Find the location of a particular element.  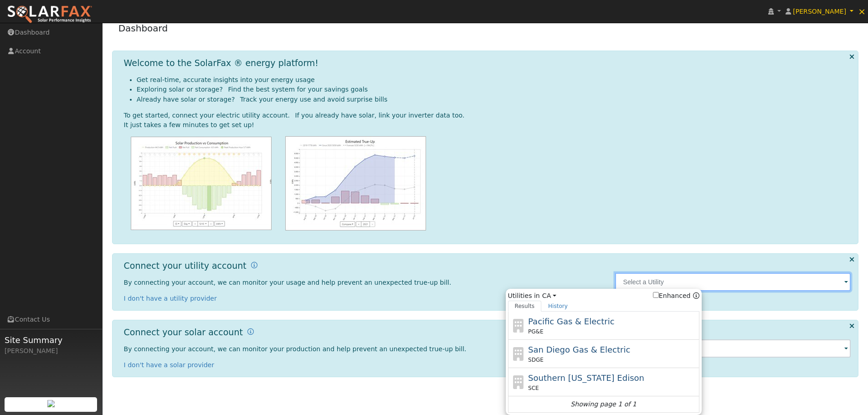

span: By connecting your account, we can monitor your production and help prevent an unexpected true-up... is located at coordinates (295, 348).